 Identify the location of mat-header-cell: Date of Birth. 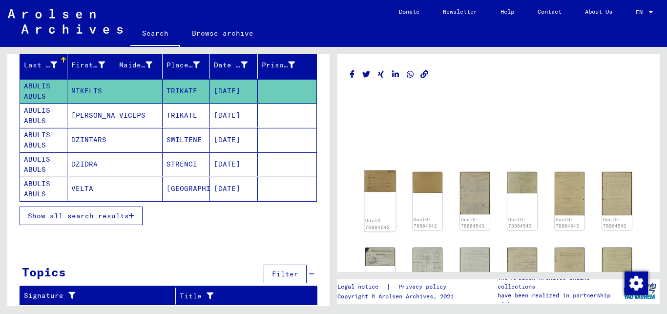
(233, 65).